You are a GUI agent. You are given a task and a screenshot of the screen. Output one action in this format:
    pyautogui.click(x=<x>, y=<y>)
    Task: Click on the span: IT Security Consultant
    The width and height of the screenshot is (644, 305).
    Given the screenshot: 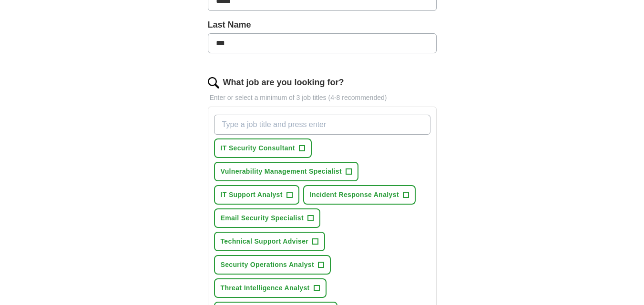 What is the action you would take?
    pyautogui.click(x=257, y=148)
    